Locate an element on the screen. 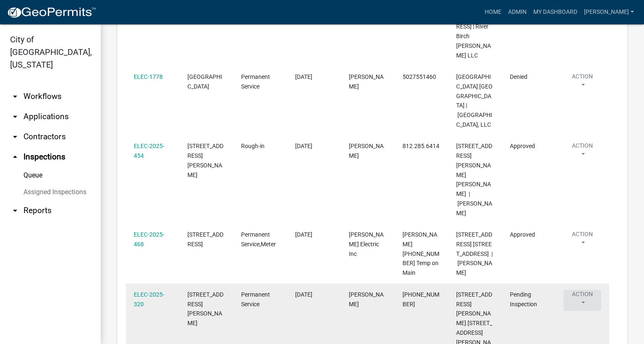  a: ELEC-2025-468 is located at coordinates (149, 239).